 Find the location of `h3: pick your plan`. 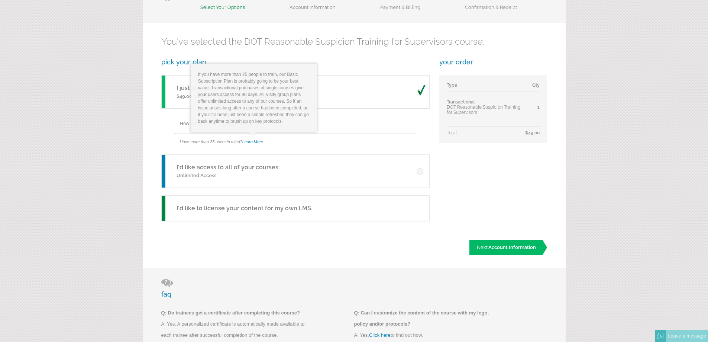

h3: pick your plan is located at coordinates (295, 62).